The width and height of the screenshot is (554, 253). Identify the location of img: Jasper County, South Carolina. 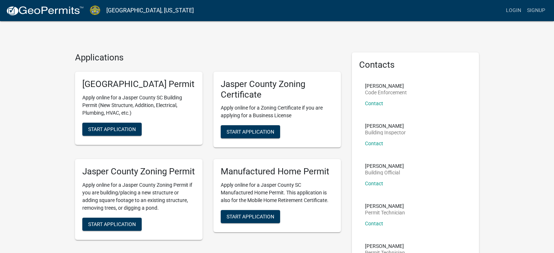
(95, 10).